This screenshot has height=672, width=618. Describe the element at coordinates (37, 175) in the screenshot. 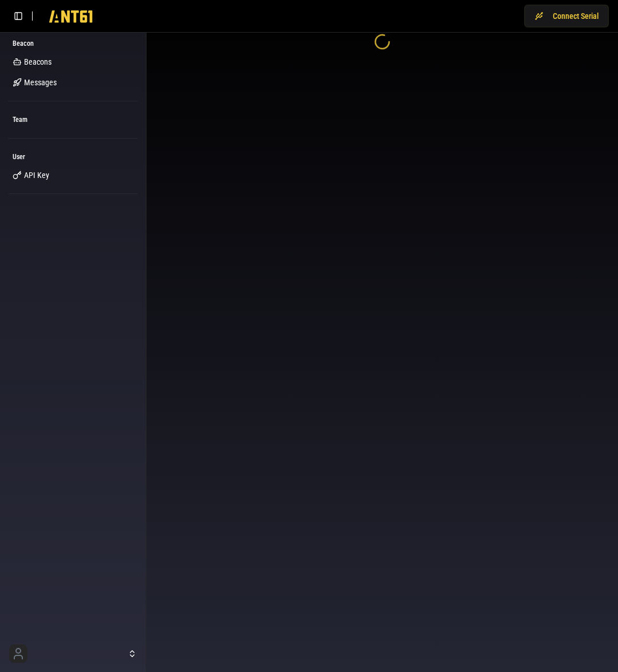

I see `span: API Key` at that location.